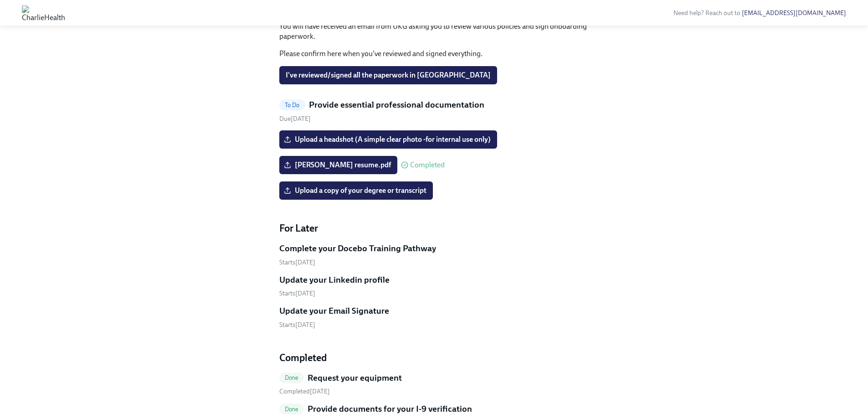 This screenshot has width=868, height=419. What do you see at coordinates (43, 13) in the screenshot?
I see `img: CharlieHealth` at bounding box center [43, 13].